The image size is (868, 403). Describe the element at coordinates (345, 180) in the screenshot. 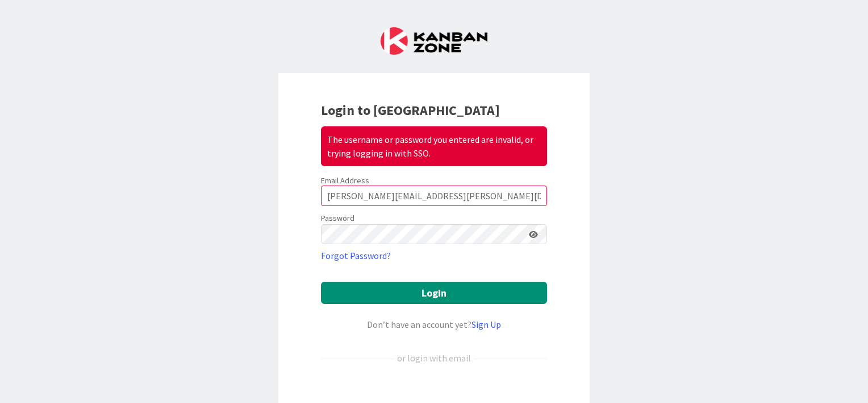

I see `label: Email Address` at that location.